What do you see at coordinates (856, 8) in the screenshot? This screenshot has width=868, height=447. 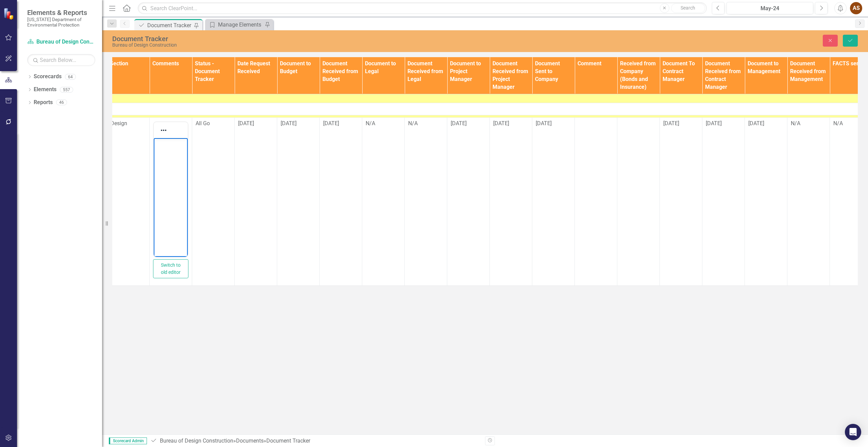 I see `button: AS` at bounding box center [856, 8].